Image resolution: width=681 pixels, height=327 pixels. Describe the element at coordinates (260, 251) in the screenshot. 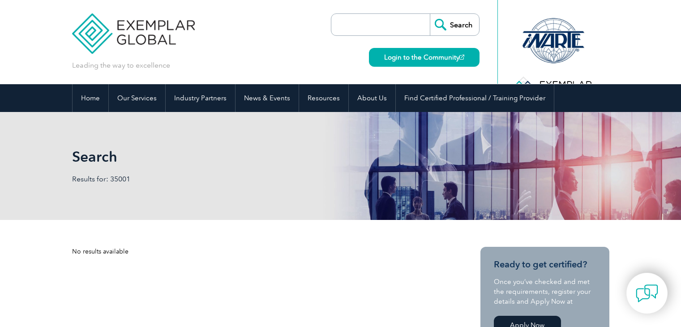

I see `div: No results available` at that location.